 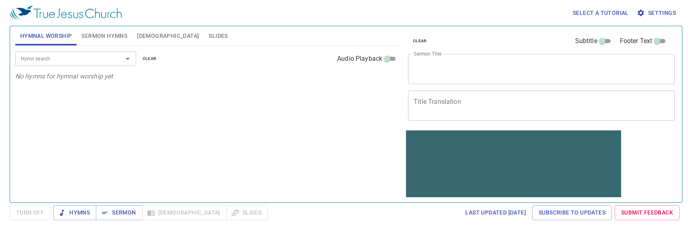 What do you see at coordinates (657, 13) in the screenshot?
I see `span: Settings` at bounding box center [657, 13].